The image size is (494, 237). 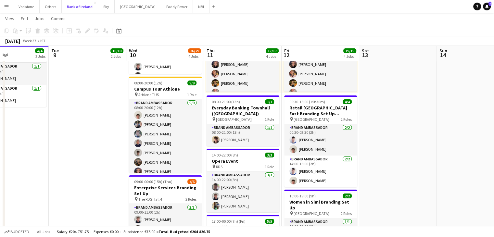 What do you see at coordinates (51, 6) in the screenshot?
I see `button: Others` at bounding box center [51, 6].